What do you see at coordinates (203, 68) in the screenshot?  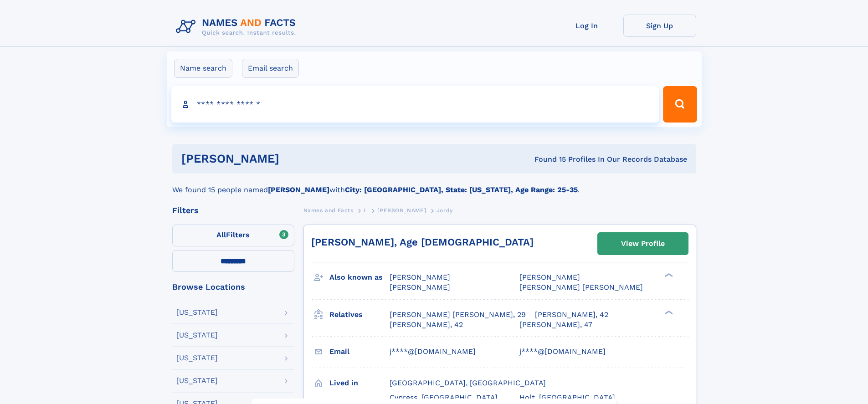 I see `label: Name search` at bounding box center [203, 68].